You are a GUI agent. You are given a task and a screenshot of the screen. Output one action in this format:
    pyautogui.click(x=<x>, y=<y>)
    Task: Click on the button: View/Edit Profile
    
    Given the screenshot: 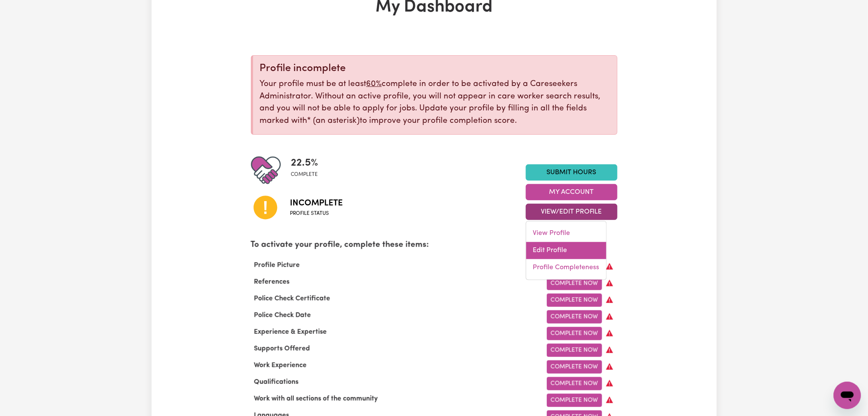 What is the action you would take?
    pyautogui.click(x=571, y=212)
    